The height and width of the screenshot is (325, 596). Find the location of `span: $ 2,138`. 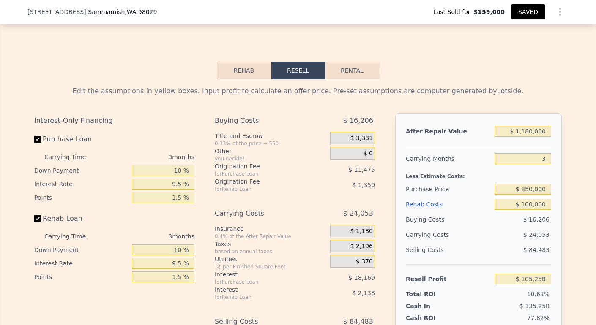

span: $ 2,138 is located at coordinates (363, 293).